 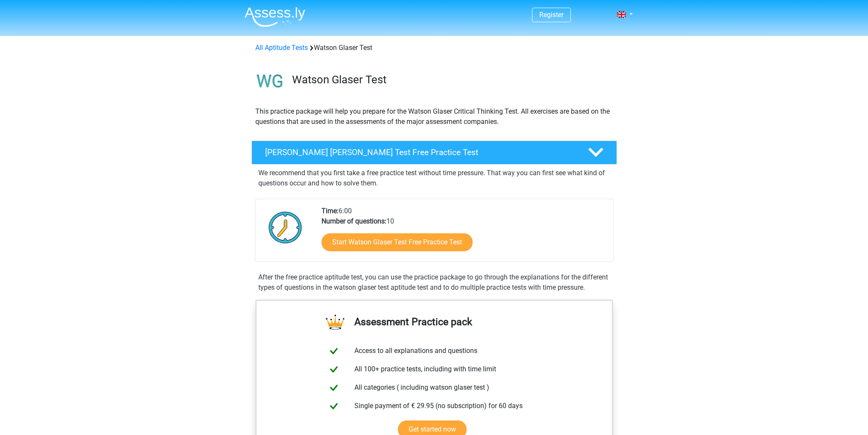 What do you see at coordinates (330, 211) in the screenshot?
I see `b: Time:` at bounding box center [330, 211].